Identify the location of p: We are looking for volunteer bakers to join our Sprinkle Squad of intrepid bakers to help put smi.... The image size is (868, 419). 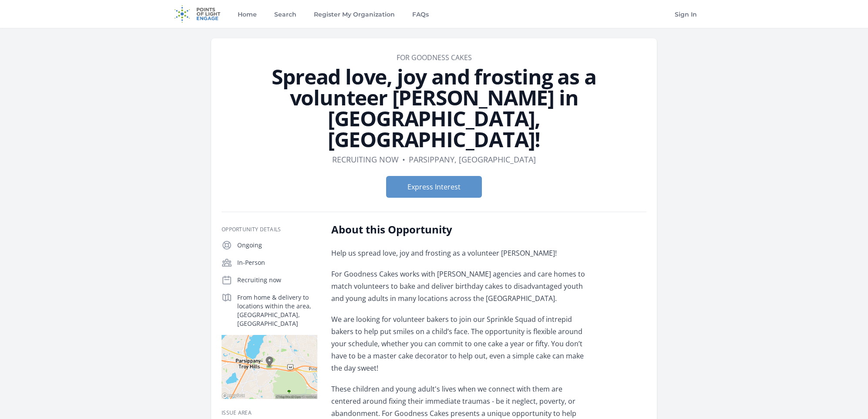
(458, 344).